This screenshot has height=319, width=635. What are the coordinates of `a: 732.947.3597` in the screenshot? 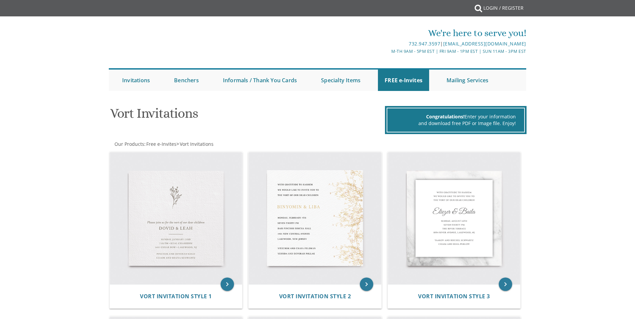 It's located at (424, 44).